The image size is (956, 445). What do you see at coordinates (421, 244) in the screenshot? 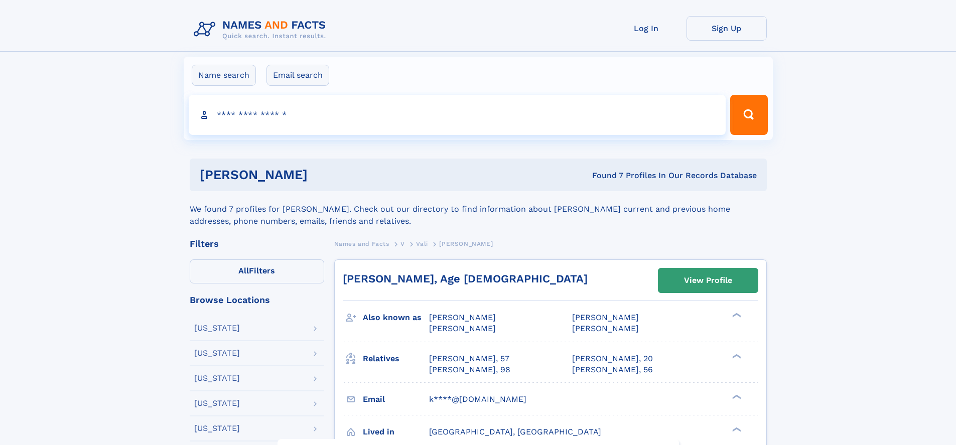
I see `span: Vali` at bounding box center [421, 244].